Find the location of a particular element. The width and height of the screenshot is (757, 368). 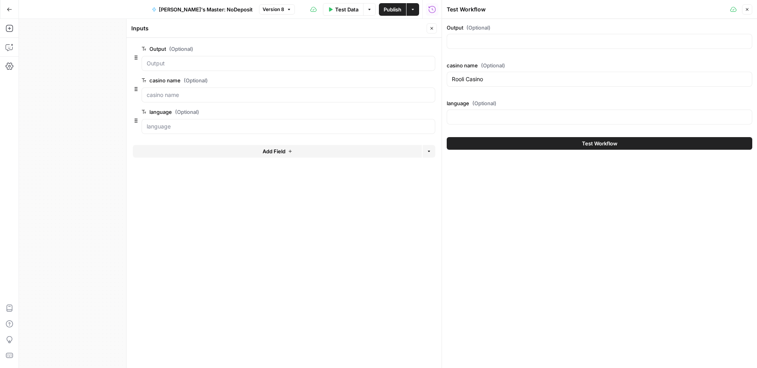

div: Inputs is located at coordinates (278, 28).